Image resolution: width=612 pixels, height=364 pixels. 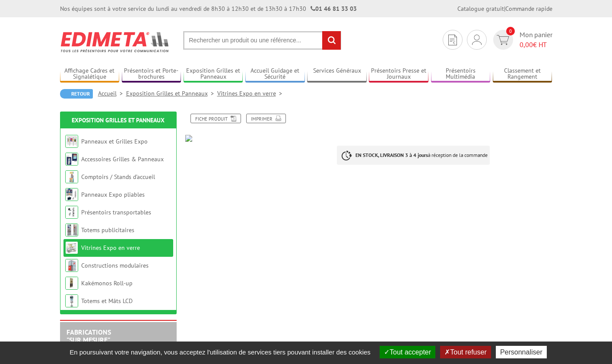 I want to click on a: Constructions modulaires, so click(x=115, y=265).